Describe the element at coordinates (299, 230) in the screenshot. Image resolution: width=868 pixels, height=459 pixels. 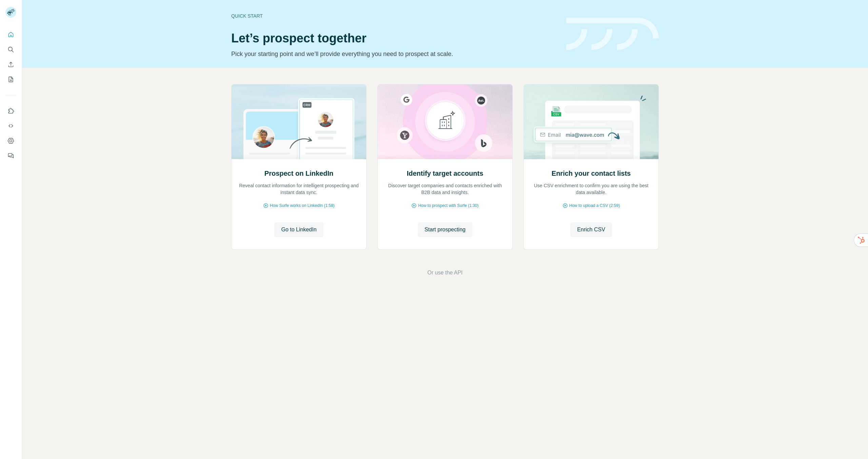
I see `span: Go to LinkedIn` at that location.